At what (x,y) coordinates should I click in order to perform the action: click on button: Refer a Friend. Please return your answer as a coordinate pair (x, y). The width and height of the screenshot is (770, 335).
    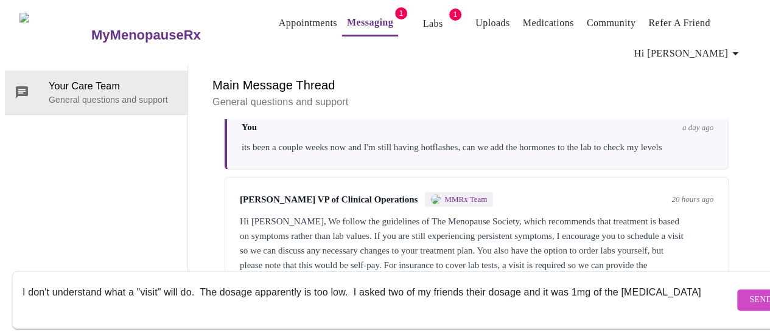
    Looking at the image, I should click on (679, 23).